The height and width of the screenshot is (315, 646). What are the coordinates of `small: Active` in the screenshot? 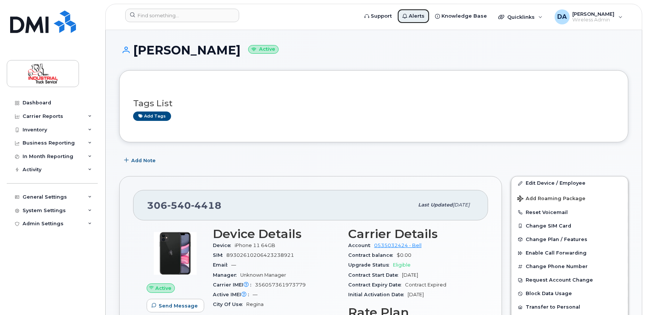 It's located at (263, 49).